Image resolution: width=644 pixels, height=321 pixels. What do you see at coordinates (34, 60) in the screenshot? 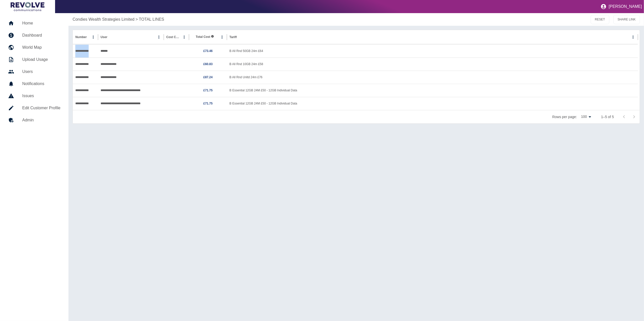
I see `a: Upload Usage` at bounding box center [34, 60].